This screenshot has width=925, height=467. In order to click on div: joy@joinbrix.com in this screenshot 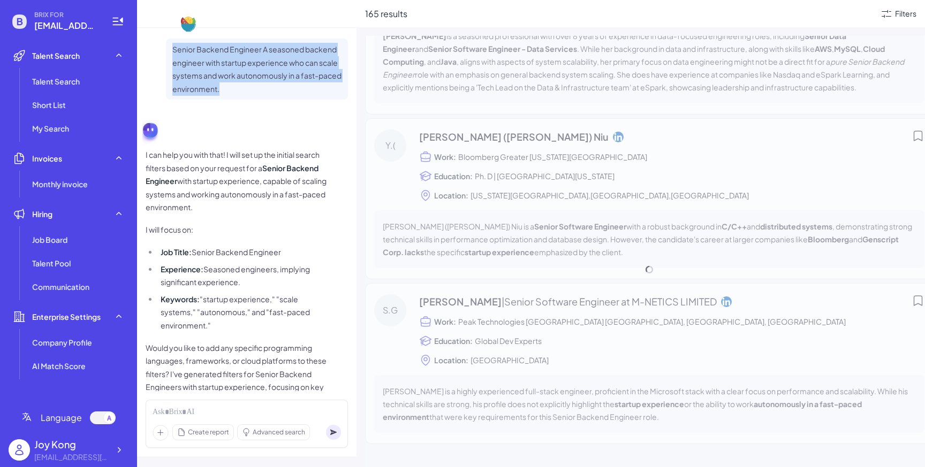, I will do `click(72, 457)`.